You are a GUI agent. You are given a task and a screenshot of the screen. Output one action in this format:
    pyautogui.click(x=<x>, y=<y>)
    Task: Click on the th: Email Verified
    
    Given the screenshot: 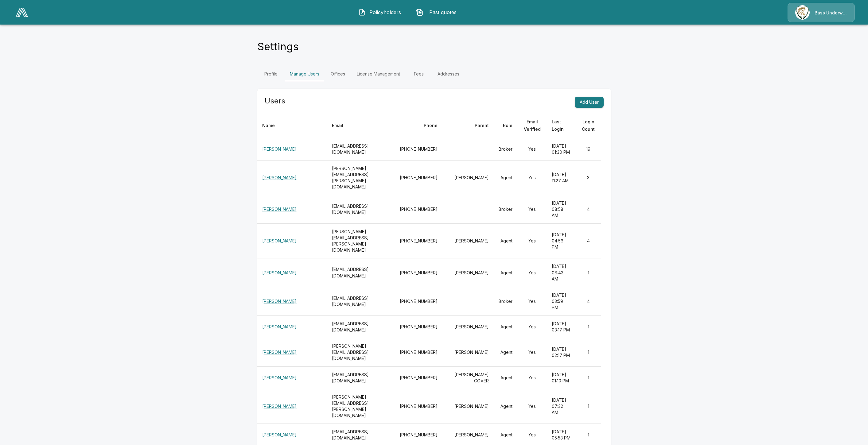 What is the action you would take?
    pyautogui.click(x=532, y=126)
    